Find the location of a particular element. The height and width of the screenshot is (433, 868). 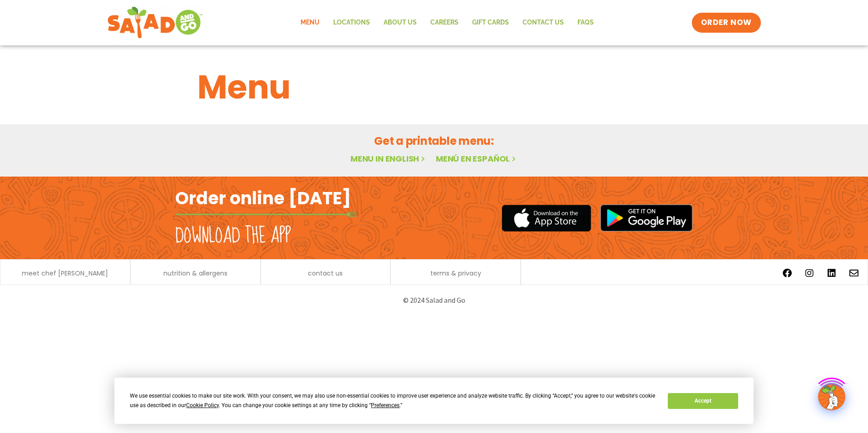

img: fork is located at coordinates (266, 214).